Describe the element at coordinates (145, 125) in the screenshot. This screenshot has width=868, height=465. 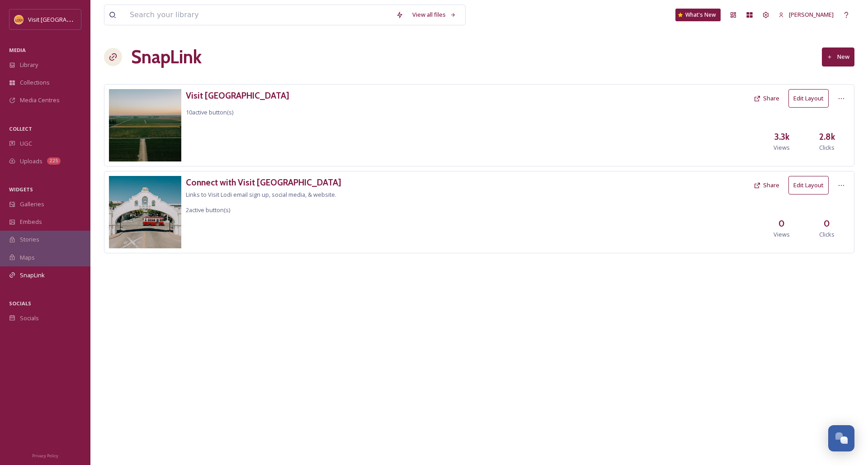
I see `img: f3c95699-6446-452f-9a14-16c78ac2645e.jpg` at that location.